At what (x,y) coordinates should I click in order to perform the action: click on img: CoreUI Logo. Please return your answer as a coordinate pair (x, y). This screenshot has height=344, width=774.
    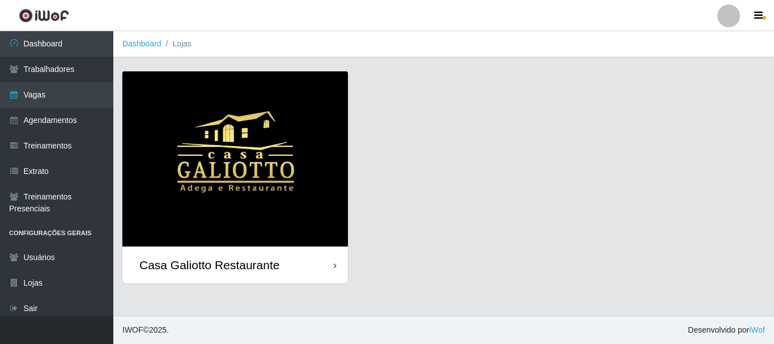
    Looking at the image, I should click on (44, 15).